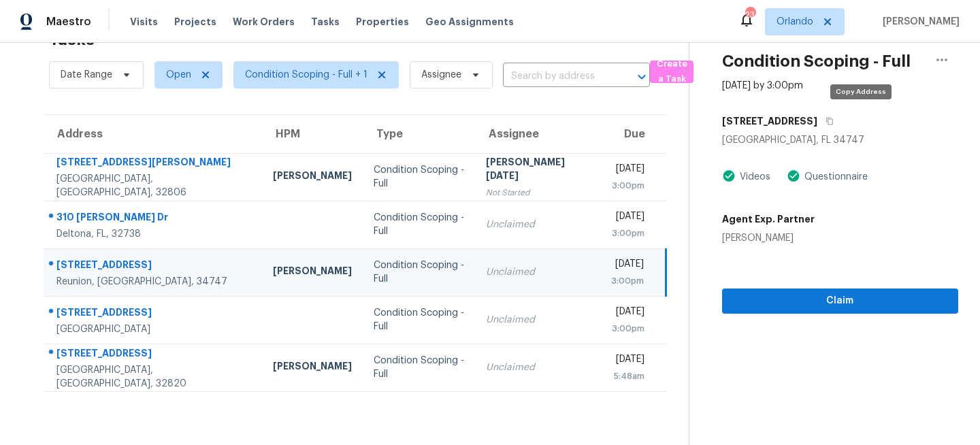  I want to click on span: Properties, so click(383, 22).